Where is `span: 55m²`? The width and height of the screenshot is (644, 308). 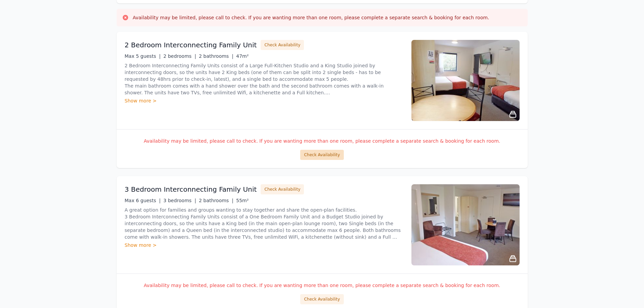
span: 55m² is located at coordinates (243, 200).